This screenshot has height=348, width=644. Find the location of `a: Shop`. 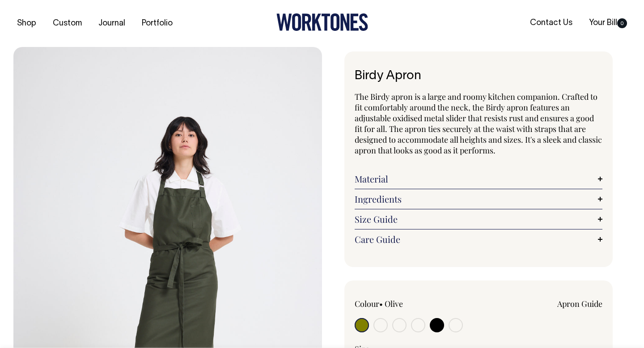

a: Shop is located at coordinates (26, 23).